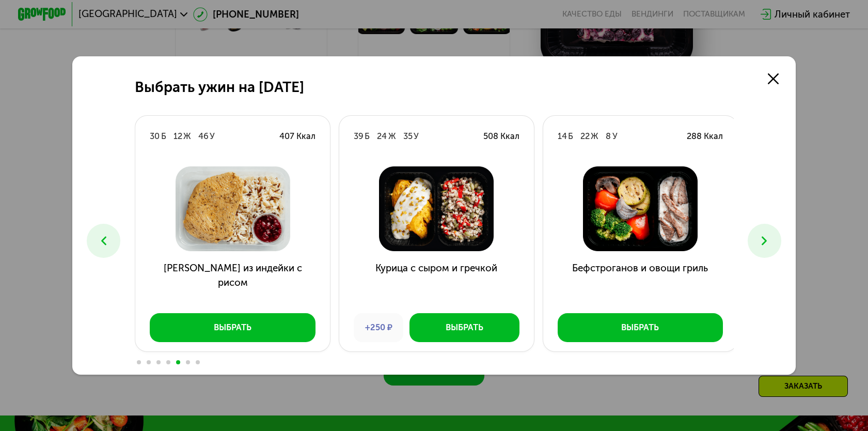 The image size is (868, 431). Describe the element at coordinates (297, 136) in the screenshot. I see `div: 407 Ккал` at that location.